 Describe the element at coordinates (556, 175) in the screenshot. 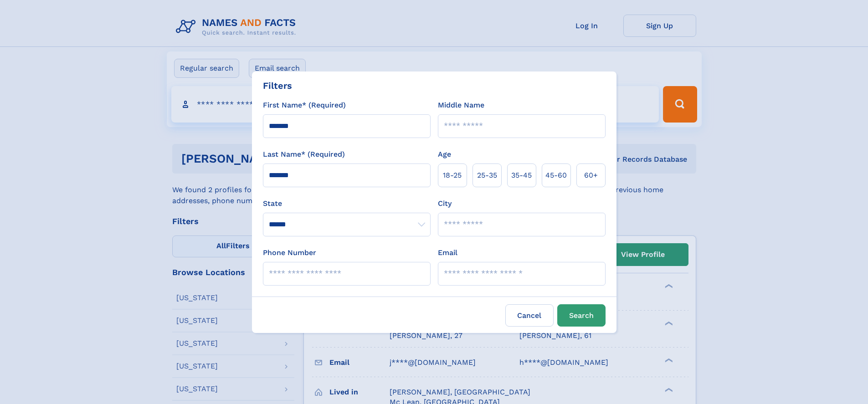

I see `span: 45‑60` at that location.